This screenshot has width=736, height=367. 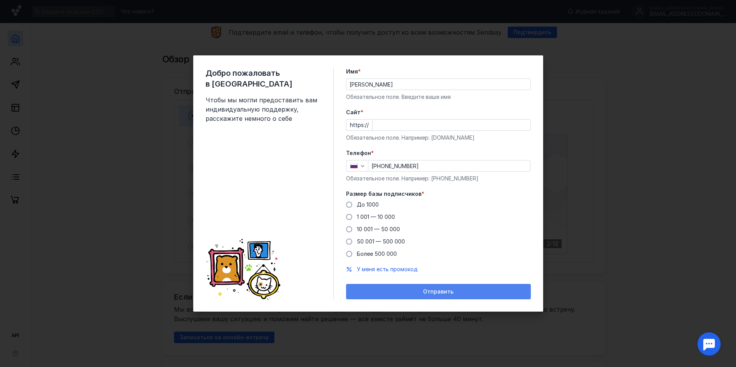 I want to click on span: У меня есть промокод, so click(x=387, y=269).